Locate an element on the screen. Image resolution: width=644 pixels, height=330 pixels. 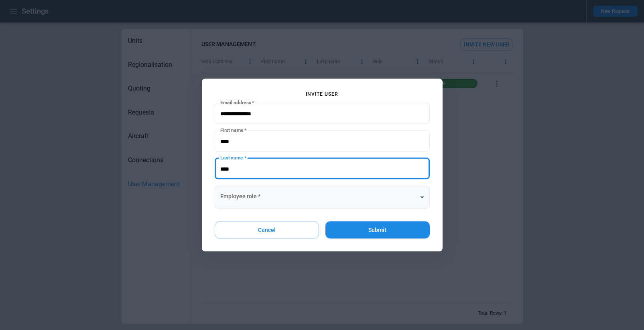
label: Last name is located at coordinates (233, 158).